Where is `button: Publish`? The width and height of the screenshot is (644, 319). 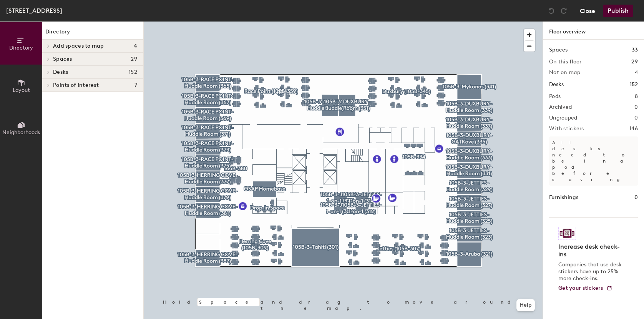 button: Publish is located at coordinates (618, 11).